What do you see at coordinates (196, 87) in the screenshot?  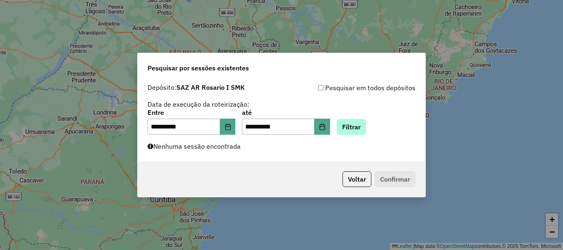 I see `label: Depósito:` at bounding box center [196, 87].